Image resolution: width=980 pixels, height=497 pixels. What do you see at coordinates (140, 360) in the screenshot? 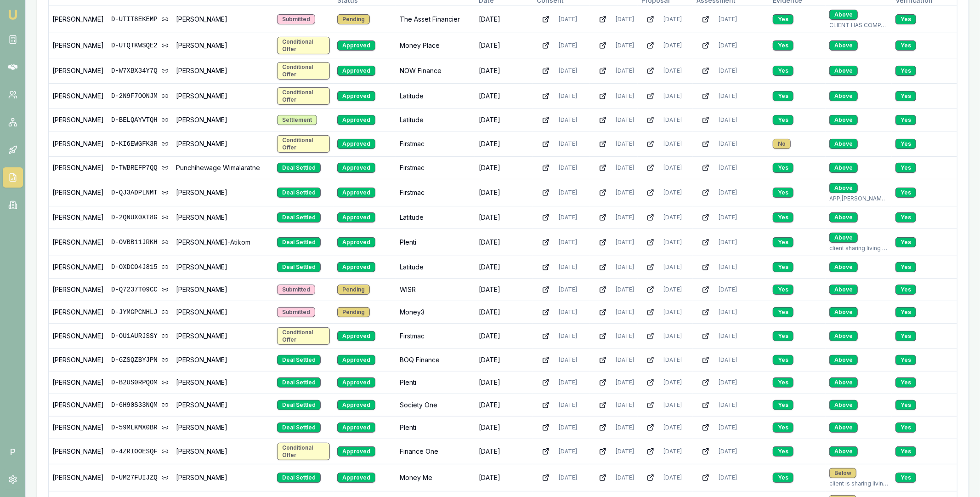
I see `a: D-GZSQZBYJPN` at bounding box center [140, 360].